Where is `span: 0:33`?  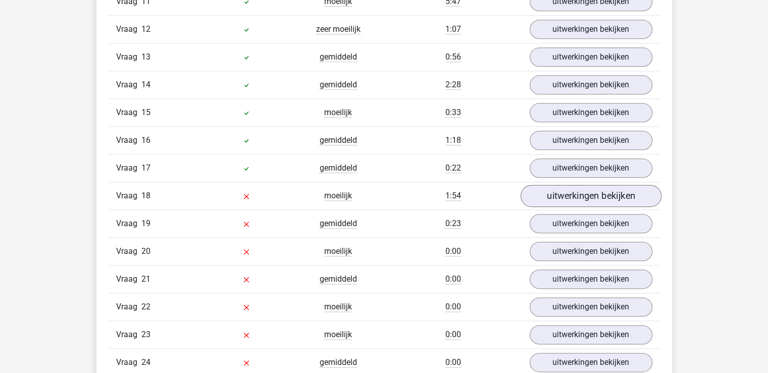
span: 0:33 is located at coordinates (453, 113).